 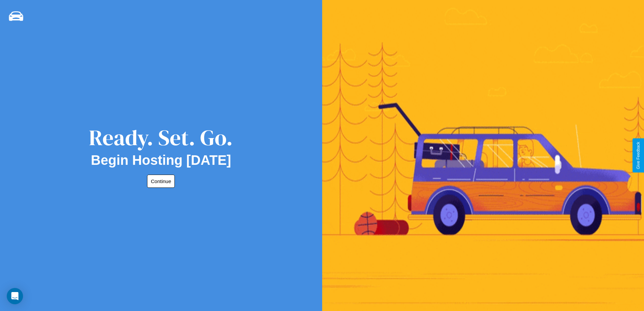 What do you see at coordinates (161, 138) in the screenshot?
I see `div: Ready. Set. Go.` at bounding box center [161, 138].